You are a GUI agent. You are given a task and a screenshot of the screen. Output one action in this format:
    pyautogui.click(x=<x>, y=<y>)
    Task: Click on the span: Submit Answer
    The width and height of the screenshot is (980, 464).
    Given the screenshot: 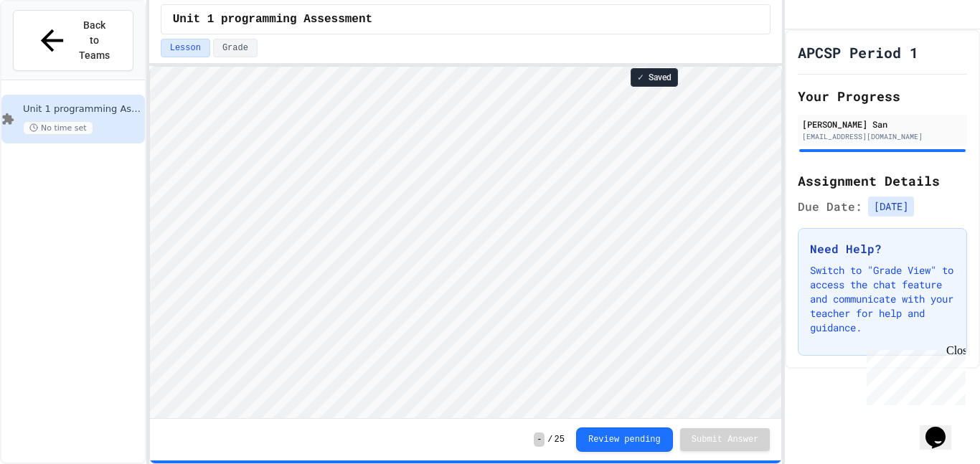 What is the action you would take?
    pyautogui.click(x=726, y=440)
    